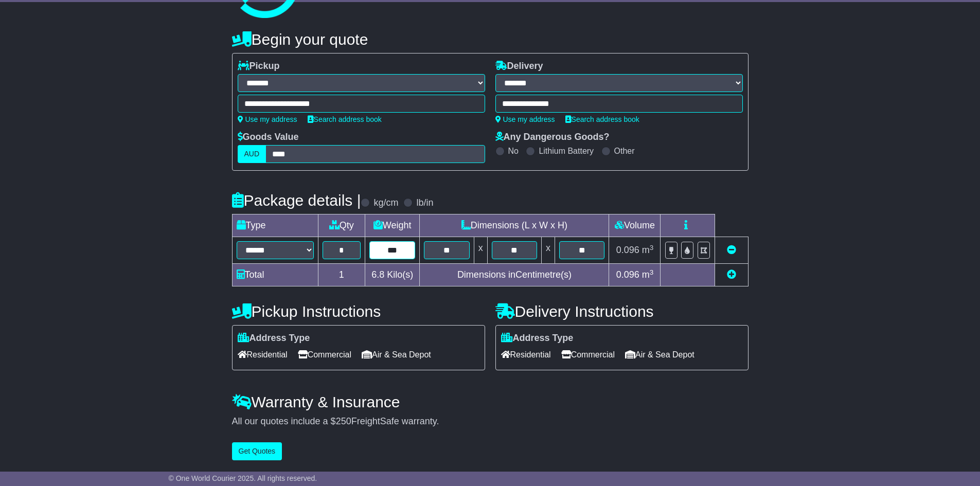 This screenshot has width=980, height=486. I want to click on h4: Pickup Instructions, so click(358, 311).